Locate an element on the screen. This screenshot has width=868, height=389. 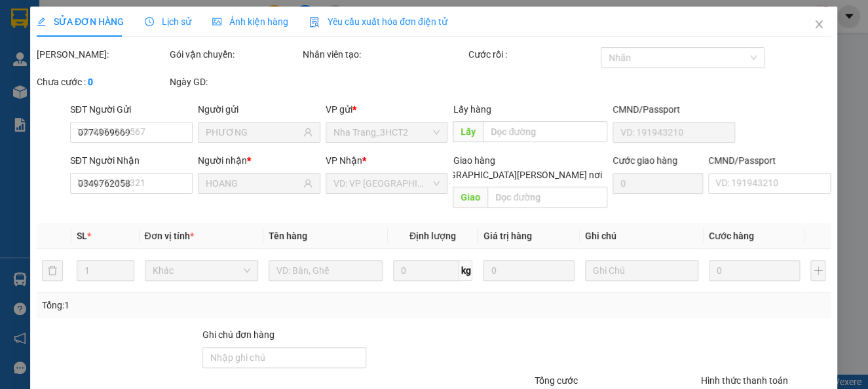
img: icon is located at coordinates (315, 22).